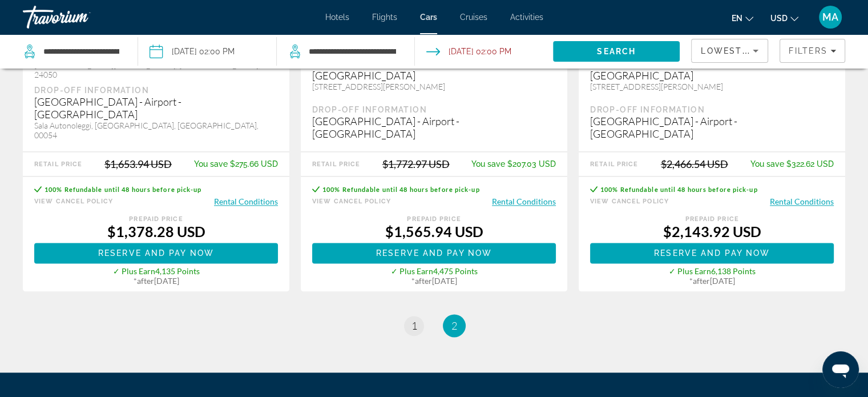 The height and width of the screenshot is (397, 868). I want to click on span: Filters, so click(808, 51).